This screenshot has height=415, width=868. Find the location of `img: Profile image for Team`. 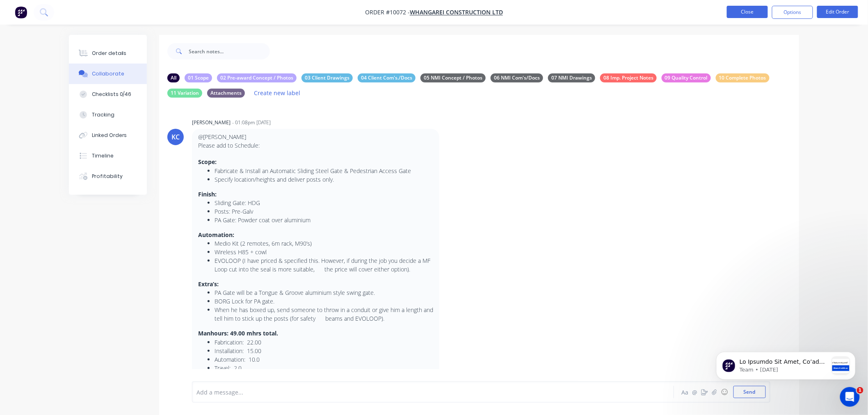

img: Profile image for Team is located at coordinates (25, 31).